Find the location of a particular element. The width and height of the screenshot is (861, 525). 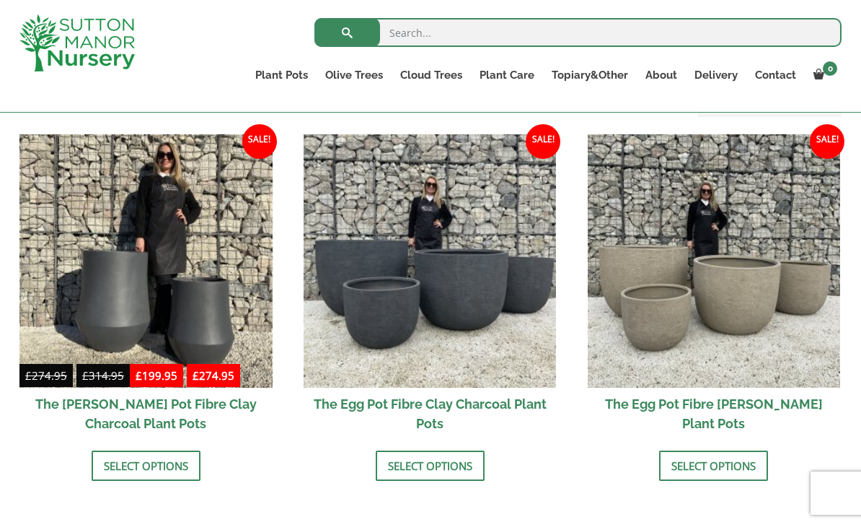

a: Delivery is located at coordinates (716, 75).